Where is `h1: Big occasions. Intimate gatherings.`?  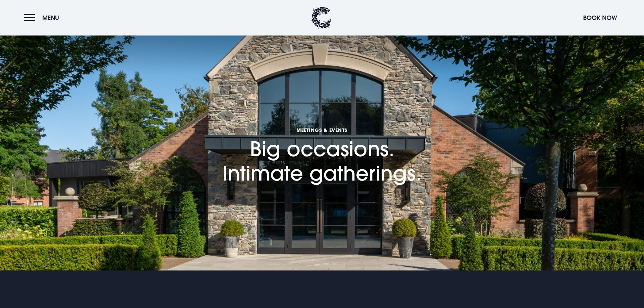
h1: Big occasions. Intimate gatherings. is located at coordinates (322, 137).